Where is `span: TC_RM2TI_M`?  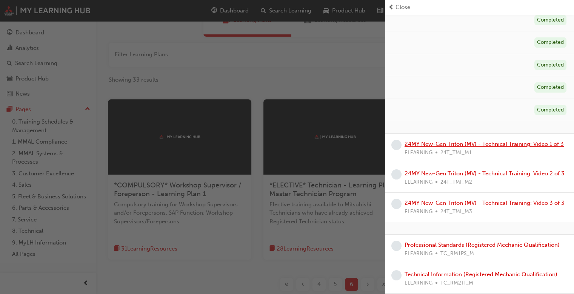 span: TC_RM2TI_M is located at coordinates (457, 283).